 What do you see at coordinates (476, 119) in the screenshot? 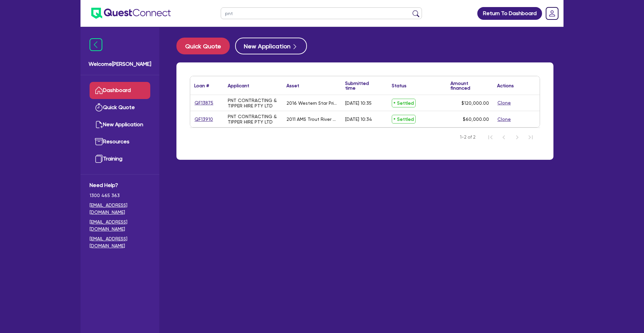
I see `span: $60,000.00` at bounding box center [476, 119].